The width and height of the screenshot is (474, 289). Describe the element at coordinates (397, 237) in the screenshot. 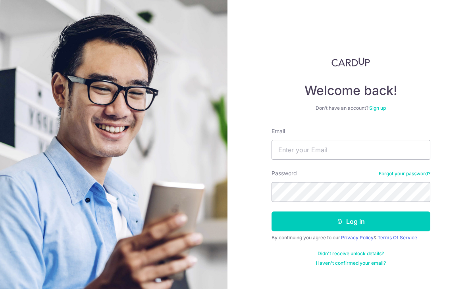

I see `a: Terms Of Service` at that location.